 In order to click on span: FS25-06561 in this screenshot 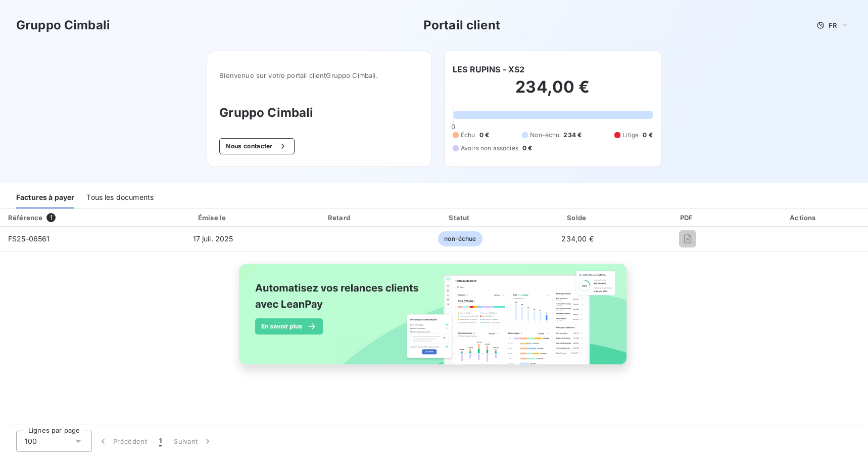, I will do `click(29, 238)`.